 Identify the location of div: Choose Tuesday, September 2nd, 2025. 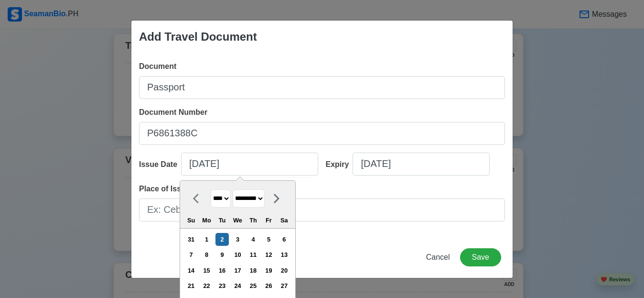
(222, 239).